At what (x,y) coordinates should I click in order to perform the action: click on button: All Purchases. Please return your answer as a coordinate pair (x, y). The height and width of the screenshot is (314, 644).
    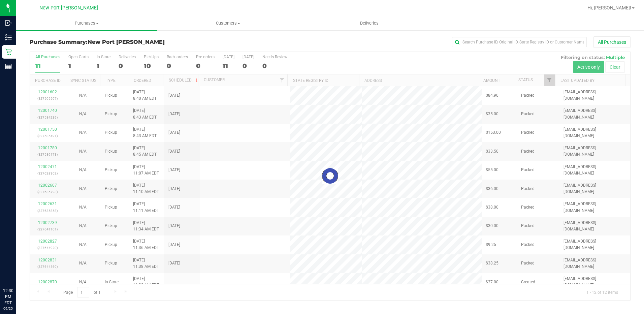
    Looking at the image, I should click on (612, 42).